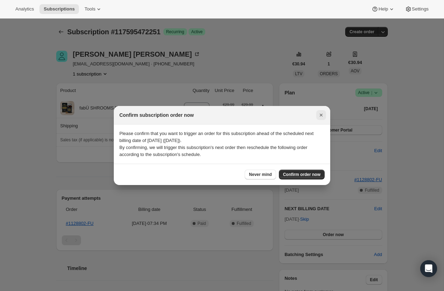  I want to click on button: Help, so click(383, 9).